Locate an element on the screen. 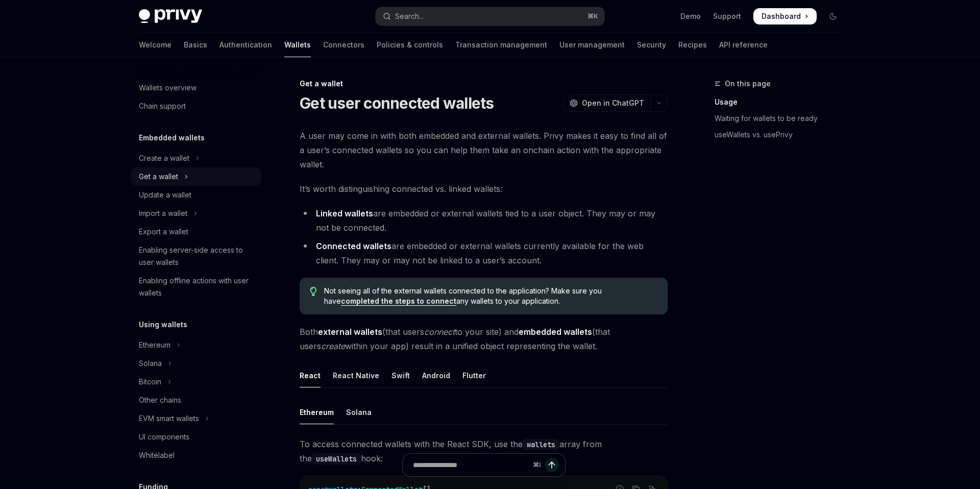 The width and height of the screenshot is (980, 489). a: Export a wallet is located at coordinates (196, 231).